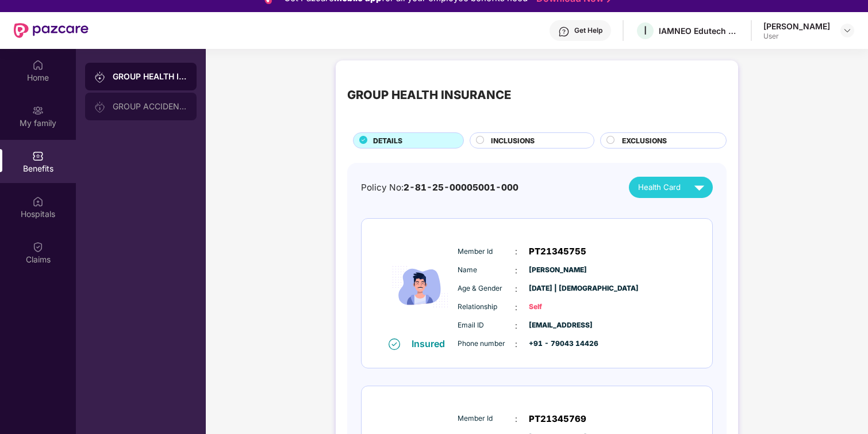  What do you see at coordinates (38, 201) in the screenshot?
I see `img: svg+xml;base64,PHN2ZyBpZD0iSG9zcGl0YWxzIiB4bWxucz0iaHR0cDovL3d3dy53My5vcmcvMjAwMC9zdmciIHdpZHRoPS...` at bounding box center [38, 201].